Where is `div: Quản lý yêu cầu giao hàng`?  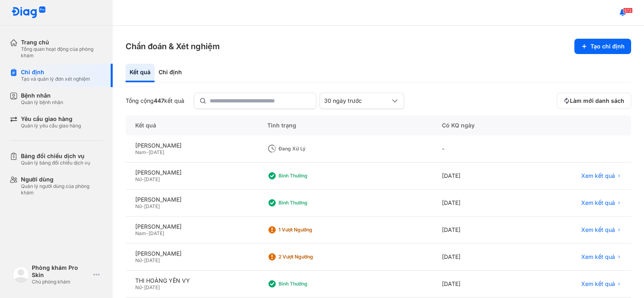
div: Quản lý yêu cầu giao hàng is located at coordinates (51, 126).